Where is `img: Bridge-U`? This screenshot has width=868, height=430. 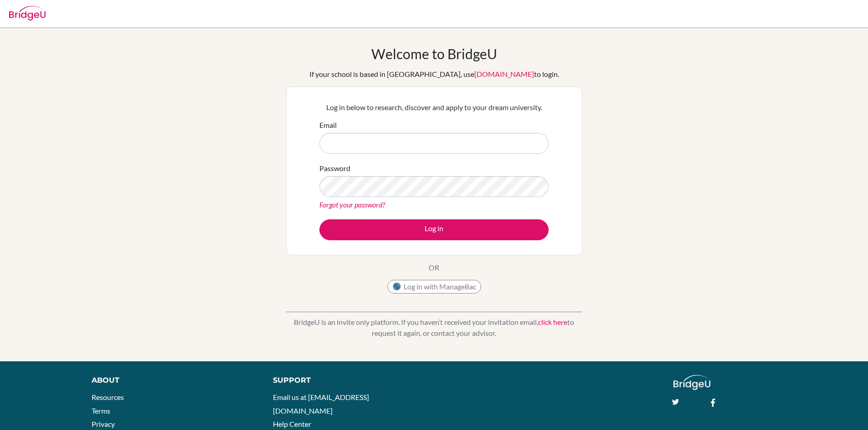 img: Bridge-U is located at coordinates (27, 13).